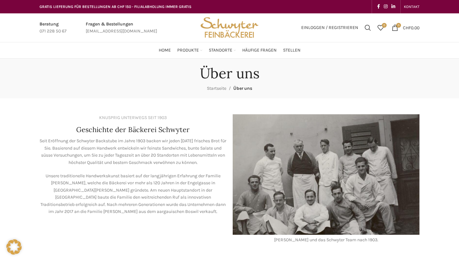  What do you see at coordinates (188, 50) in the screenshot?
I see `span: Produkte` at bounding box center [188, 50].